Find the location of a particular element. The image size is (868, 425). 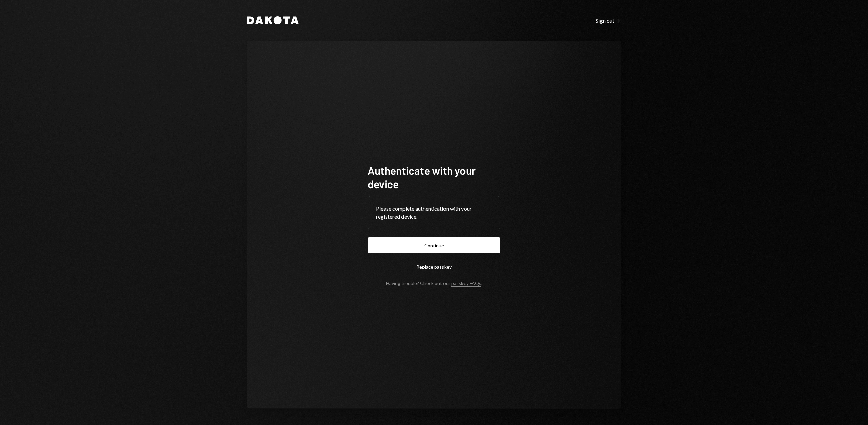

div: Having trouble? Check out our . is located at coordinates (434, 283).